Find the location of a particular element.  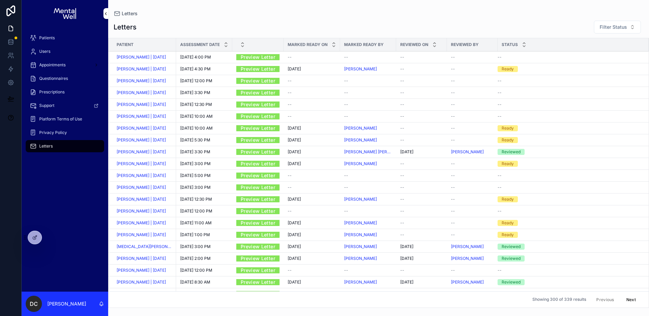

a: Prescriptions is located at coordinates (65, 92).